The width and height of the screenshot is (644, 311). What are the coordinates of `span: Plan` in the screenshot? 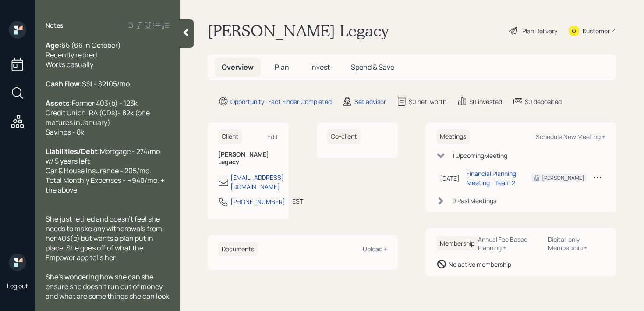 It's located at (282, 67).